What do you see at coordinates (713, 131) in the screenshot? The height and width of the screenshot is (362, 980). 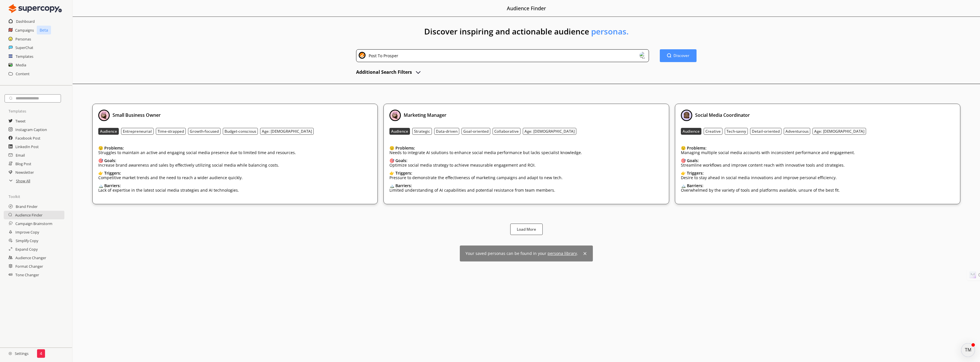 I see `button: Creative` at bounding box center [713, 131].